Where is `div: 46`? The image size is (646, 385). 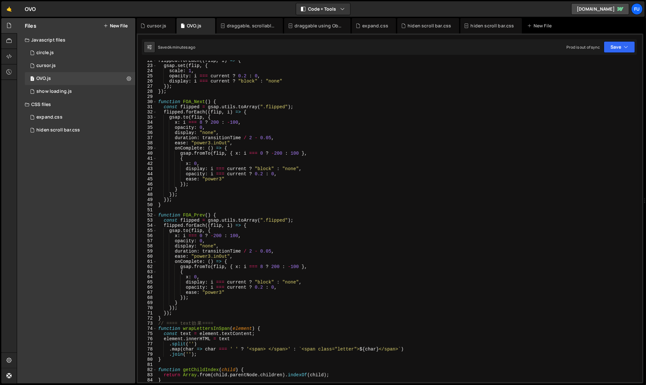 div: 46 is located at coordinates (147, 184).